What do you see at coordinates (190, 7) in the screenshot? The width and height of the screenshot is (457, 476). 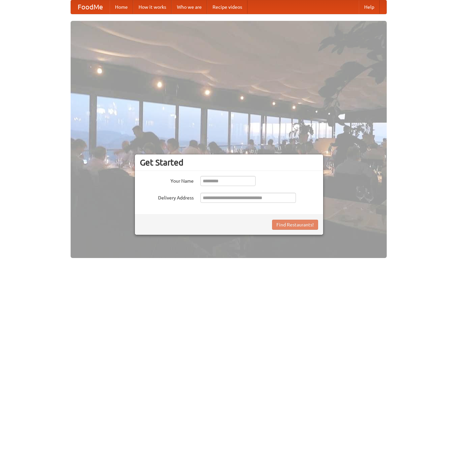 I see `a: Who we are` at bounding box center [190, 7].